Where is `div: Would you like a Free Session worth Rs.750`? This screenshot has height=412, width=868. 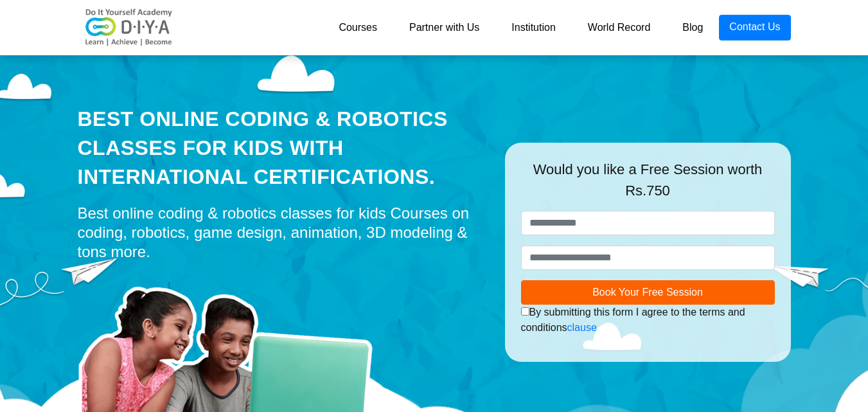 div: Would you like a Free Session worth Rs.750 is located at coordinates (647, 184).